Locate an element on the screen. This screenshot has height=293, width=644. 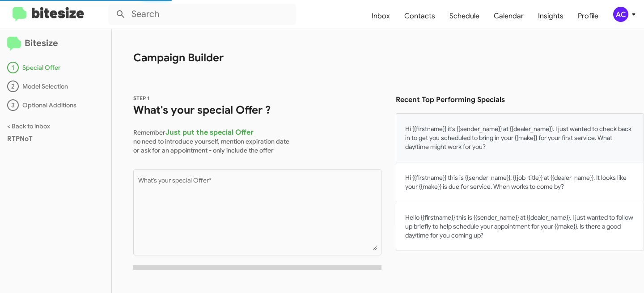
div: AC is located at coordinates (621, 15).